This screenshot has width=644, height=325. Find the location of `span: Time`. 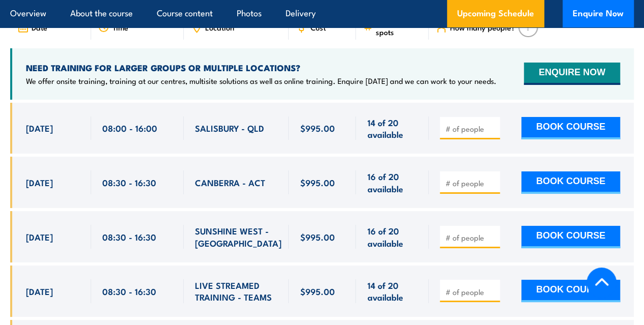

span: Time is located at coordinates (120, 27).